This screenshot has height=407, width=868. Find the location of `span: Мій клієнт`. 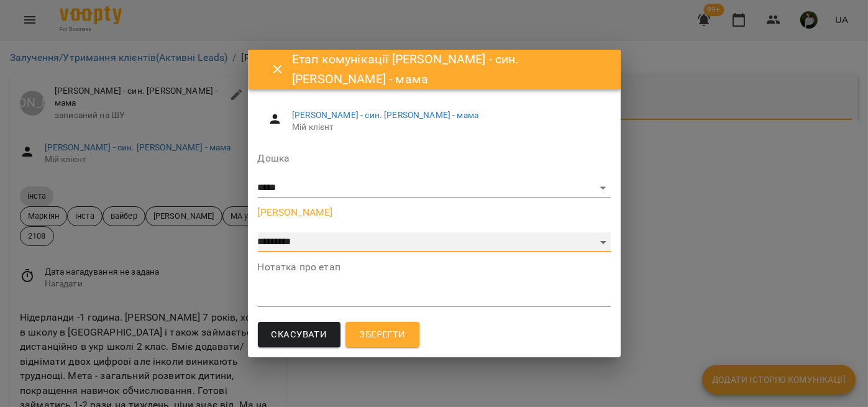

span: Мій клієнт is located at coordinates (446, 127).